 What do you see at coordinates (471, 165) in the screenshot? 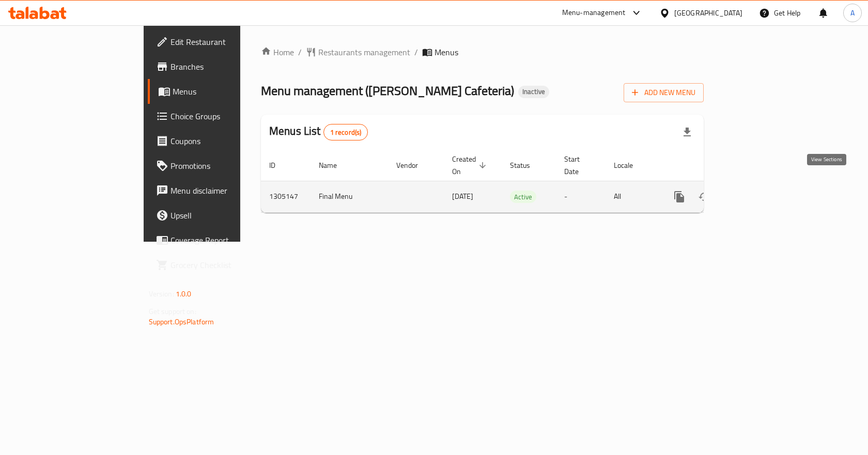
I see `span: Created On` at bounding box center [471, 165].